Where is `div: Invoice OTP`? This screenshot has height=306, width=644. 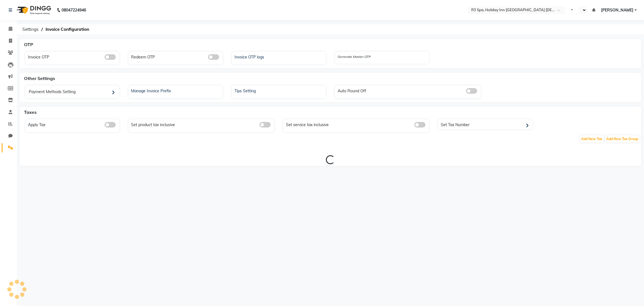 div: Invoice OTP is located at coordinates (73, 57).